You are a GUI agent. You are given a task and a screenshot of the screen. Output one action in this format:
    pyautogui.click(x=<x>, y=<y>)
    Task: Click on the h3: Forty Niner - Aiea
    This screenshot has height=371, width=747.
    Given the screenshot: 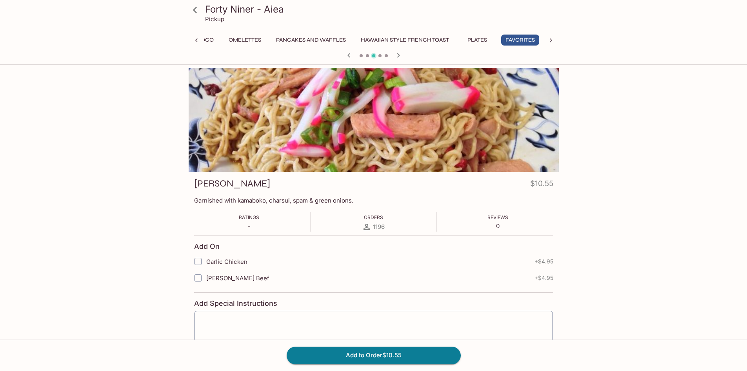 What is the action you would take?
    pyautogui.click(x=380, y=9)
    